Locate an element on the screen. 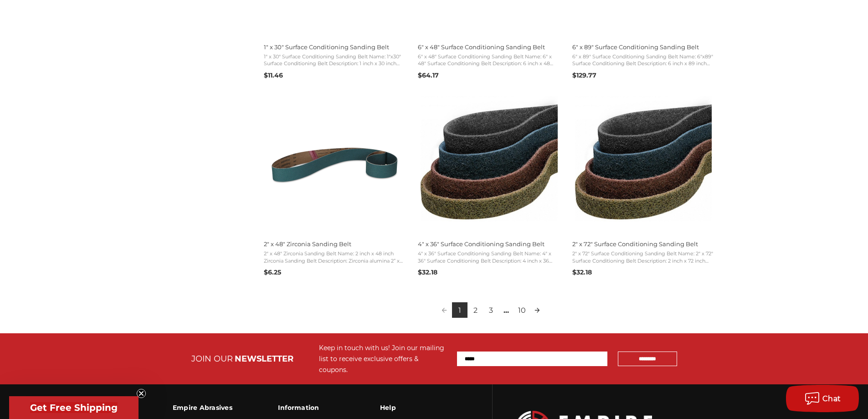  a: 10 is located at coordinates (522, 310).